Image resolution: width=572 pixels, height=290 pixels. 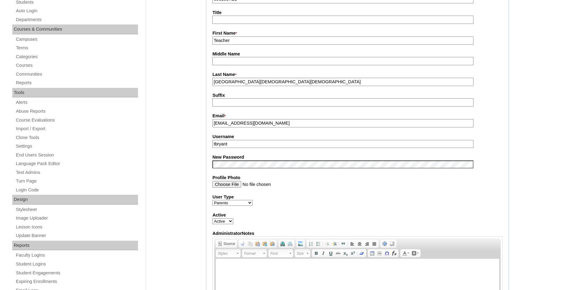 I want to click on a: Faculty Logins, so click(x=76, y=255).